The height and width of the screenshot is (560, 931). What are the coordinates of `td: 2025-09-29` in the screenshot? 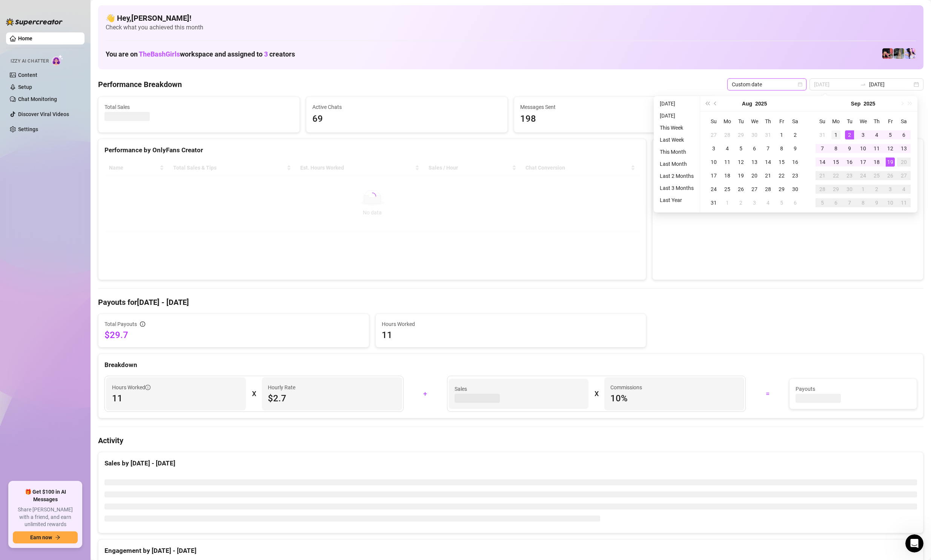 It's located at (836, 189).